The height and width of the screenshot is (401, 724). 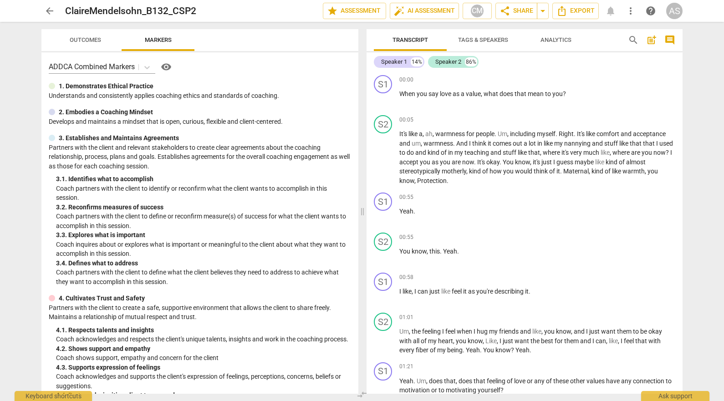 What do you see at coordinates (354, 11) in the screenshot?
I see `button: Assessment` at bounding box center [354, 11].